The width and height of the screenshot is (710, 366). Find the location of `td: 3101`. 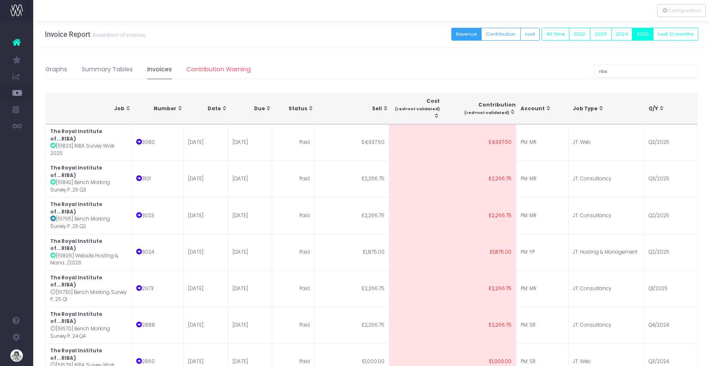

td: 3101 is located at coordinates (158, 179).